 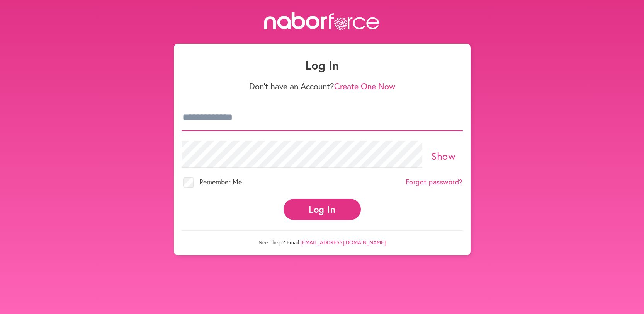 I want to click on a: Show, so click(x=443, y=155).